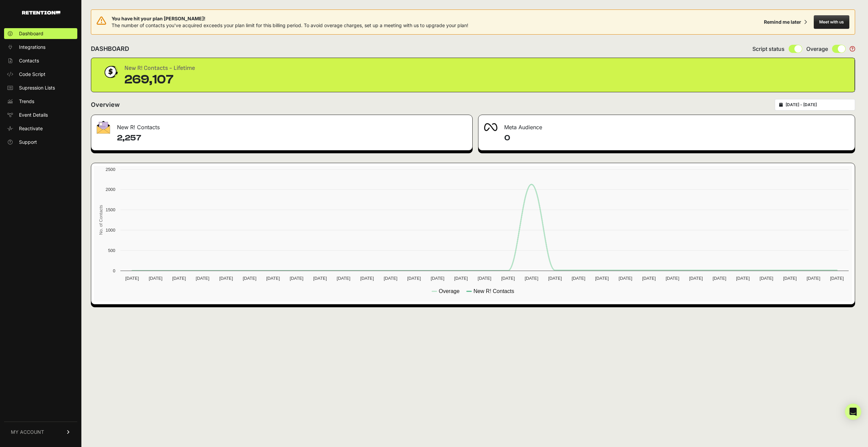 This screenshot has width=868, height=447. Describe the element at coordinates (40, 115) in the screenshot. I see `a: Event Details` at that location.